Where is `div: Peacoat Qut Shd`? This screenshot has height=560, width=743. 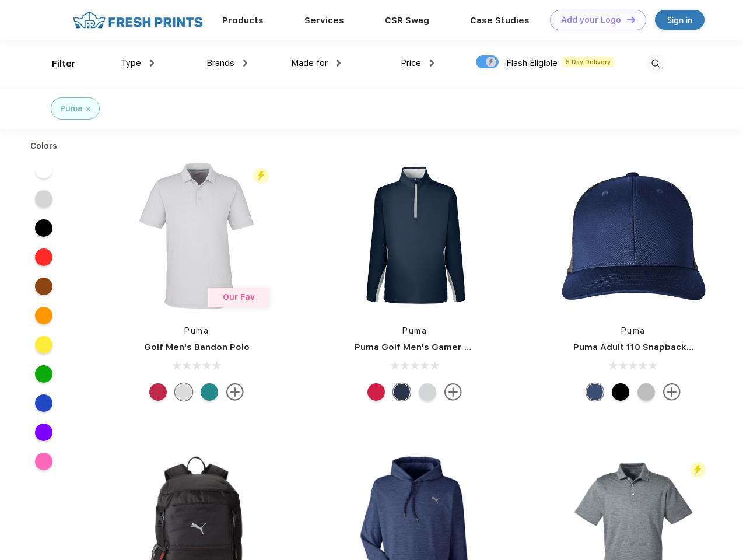
div: Peacoat Qut Shd is located at coordinates (595, 392).